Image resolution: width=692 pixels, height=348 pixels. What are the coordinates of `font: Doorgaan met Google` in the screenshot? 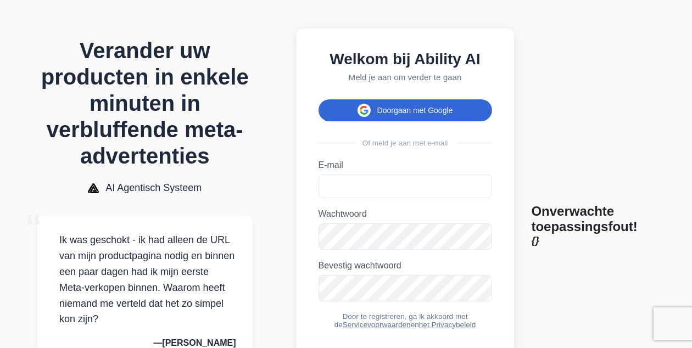 It's located at (415, 110).